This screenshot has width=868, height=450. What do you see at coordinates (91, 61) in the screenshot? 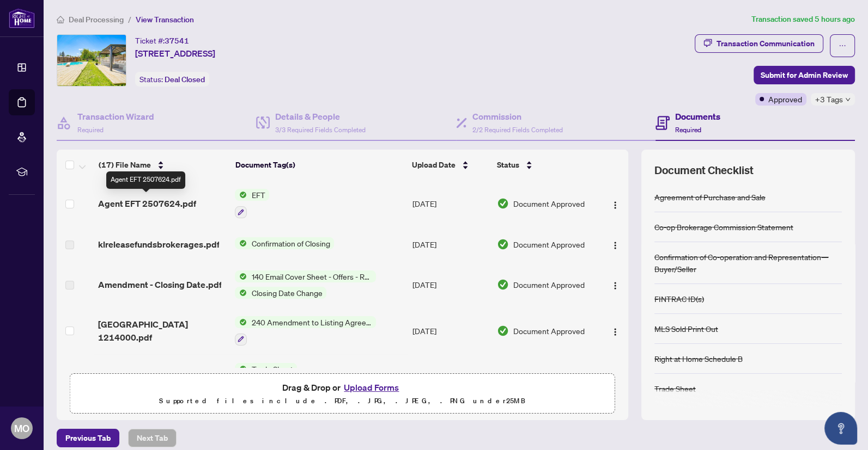
I see `img: IMG-E12117064_1.jpg` at bounding box center [91, 61].